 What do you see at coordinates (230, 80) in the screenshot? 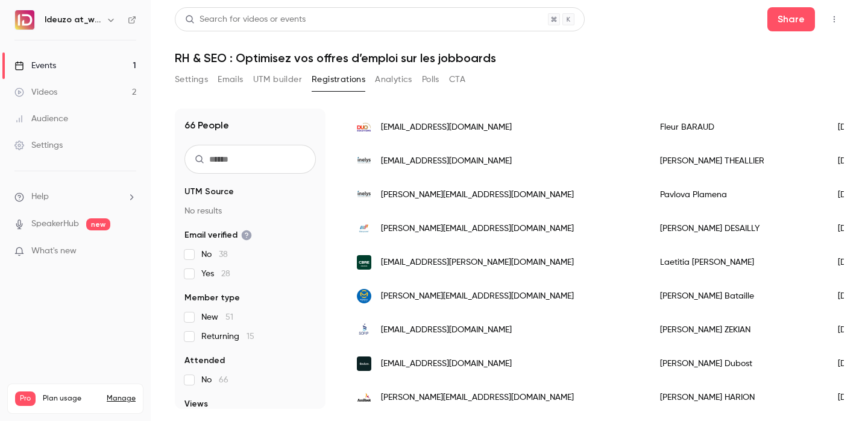
I see `button: Emails` at bounding box center [230, 80].